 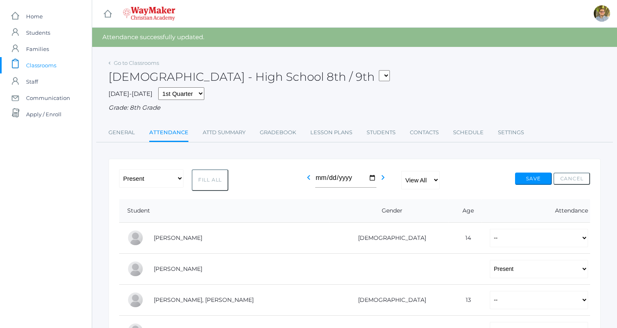 What do you see at coordinates (44, 114) in the screenshot?
I see `span: Apply / Enroll` at bounding box center [44, 114].